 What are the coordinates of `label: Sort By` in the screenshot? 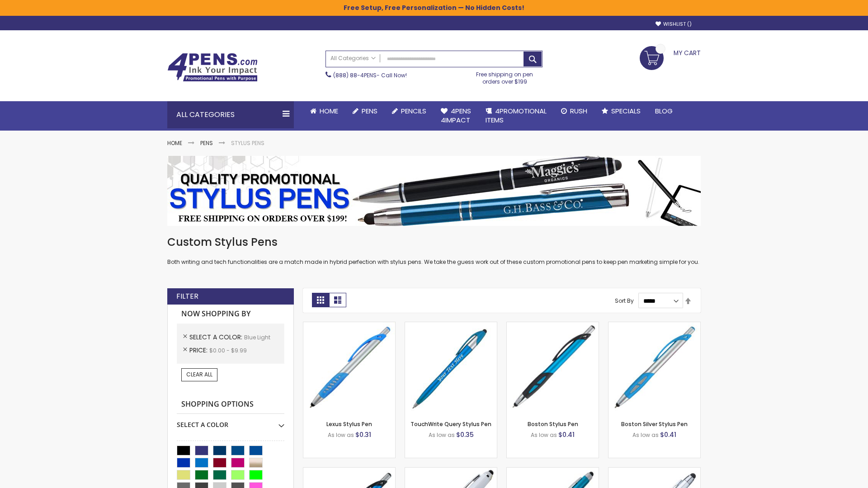 It's located at (624, 301).